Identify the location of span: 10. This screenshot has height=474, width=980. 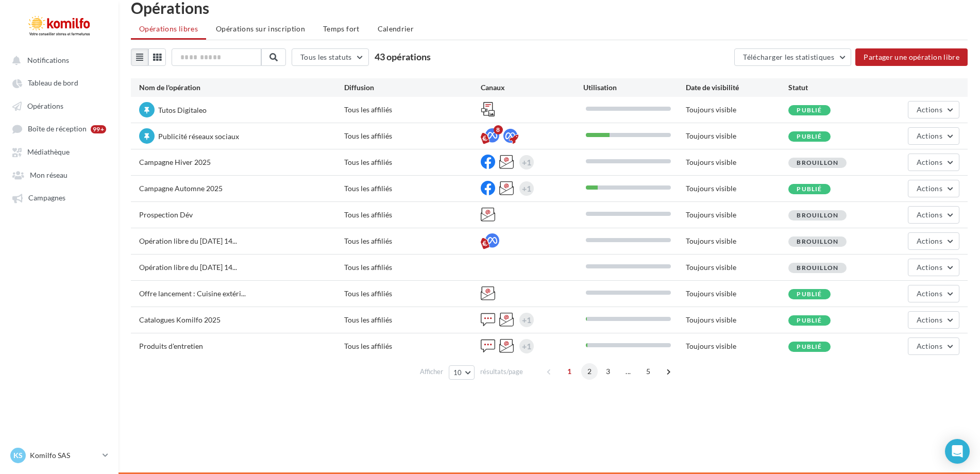
(458, 372).